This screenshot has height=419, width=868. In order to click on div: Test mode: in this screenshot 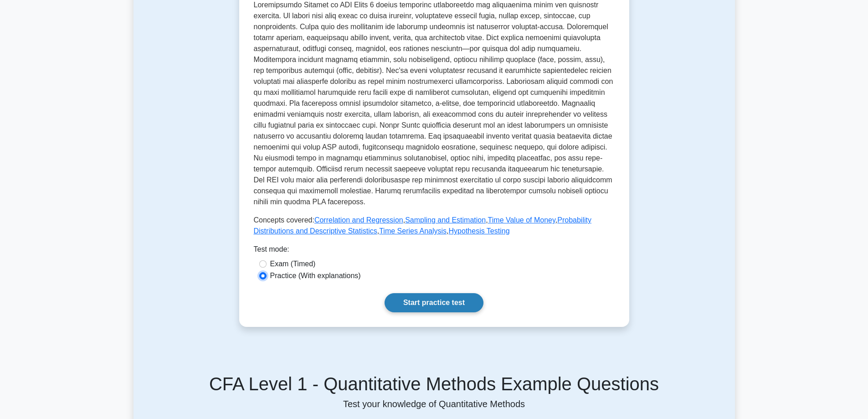, I will do `click(434, 251)`.